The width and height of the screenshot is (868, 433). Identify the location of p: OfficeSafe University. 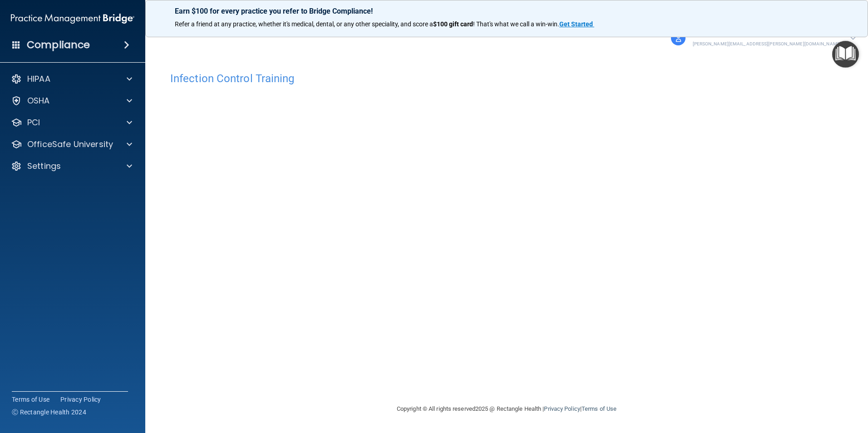
(70, 145).